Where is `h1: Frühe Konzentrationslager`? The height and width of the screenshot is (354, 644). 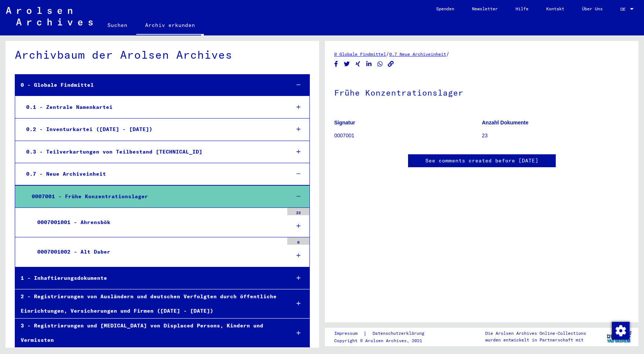 h1: Frühe Konzentrationslager is located at coordinates (481, 92).